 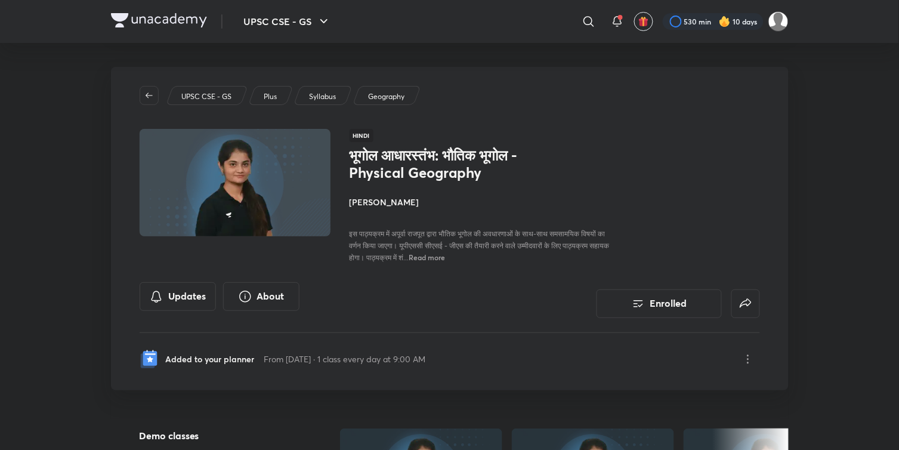 I want to click on span: Read more, so click(x=427, y=257).